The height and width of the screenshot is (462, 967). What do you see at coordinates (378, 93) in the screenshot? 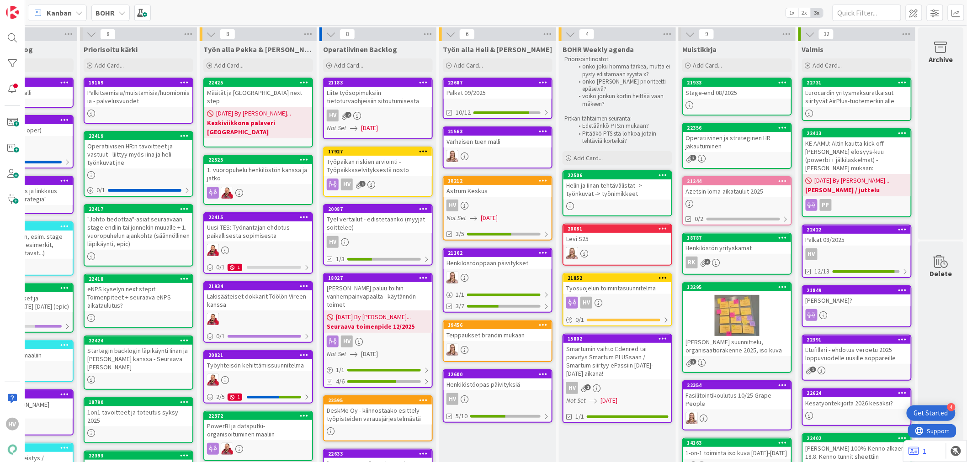
I see `div: 21183Liite työsopimuksiin tietoturvaohjeisiin sitoutumisesta` at bounding box center [378, 93].